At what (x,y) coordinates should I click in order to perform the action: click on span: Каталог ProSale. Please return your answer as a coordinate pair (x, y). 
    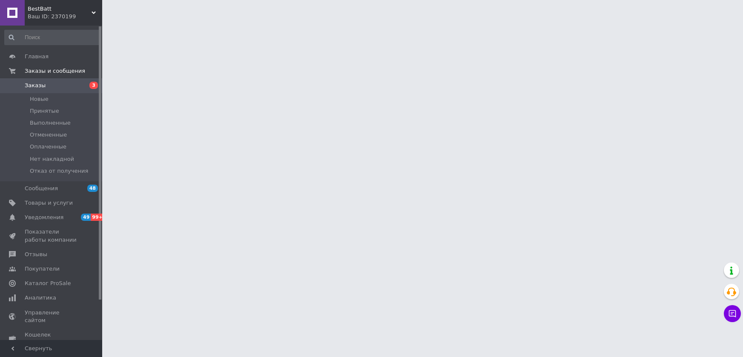
    Looking at the image, I should click on (48, 284).